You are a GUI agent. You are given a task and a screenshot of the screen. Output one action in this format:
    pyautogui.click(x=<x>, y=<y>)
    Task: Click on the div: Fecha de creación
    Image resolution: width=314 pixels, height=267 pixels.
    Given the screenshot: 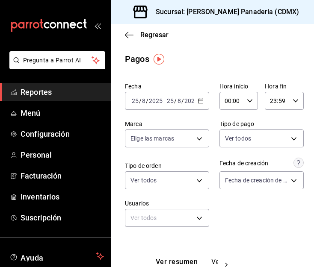 What is the action you would take?
    pyautogui.click(x=244, y=163)
    